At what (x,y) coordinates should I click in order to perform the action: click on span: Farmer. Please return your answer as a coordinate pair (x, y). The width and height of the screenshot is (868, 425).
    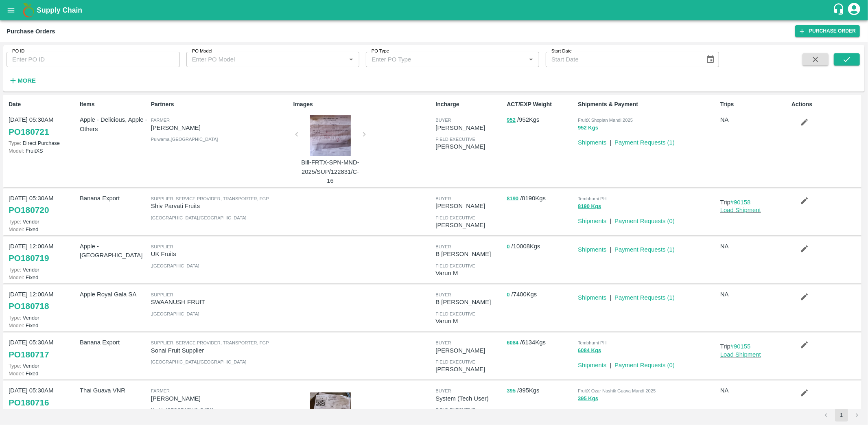
    Looking at the image, I should click on (161, 391).